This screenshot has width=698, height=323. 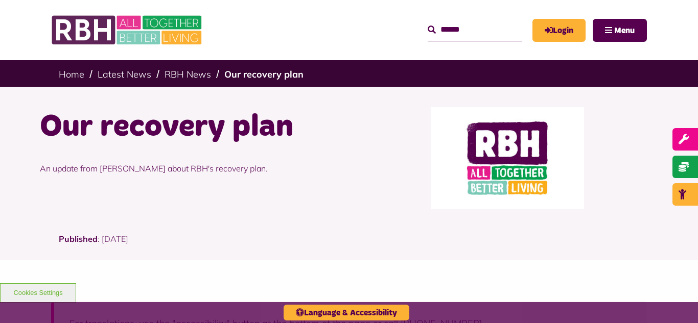 What do you see at coordinates (187, 74) in the screenshot?
I see `a: RBH News` at bounding box center [187, 74].